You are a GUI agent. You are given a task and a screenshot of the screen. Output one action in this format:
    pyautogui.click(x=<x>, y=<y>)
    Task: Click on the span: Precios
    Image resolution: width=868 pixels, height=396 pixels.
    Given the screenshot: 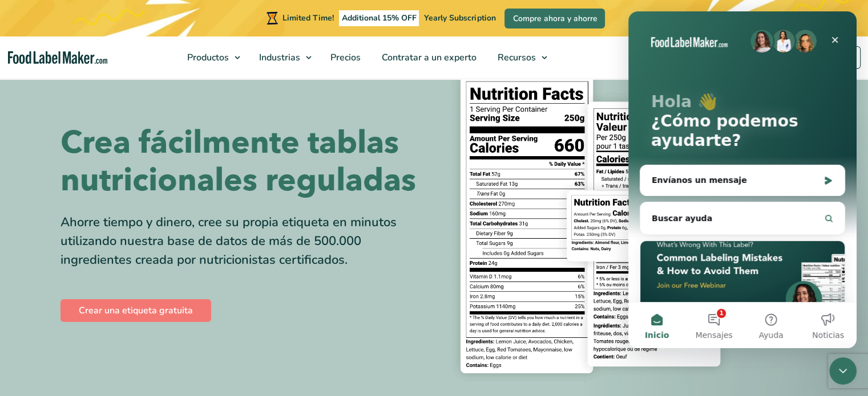 What is the action you would take?
    pyautogui.click(x=344, y=58)
    